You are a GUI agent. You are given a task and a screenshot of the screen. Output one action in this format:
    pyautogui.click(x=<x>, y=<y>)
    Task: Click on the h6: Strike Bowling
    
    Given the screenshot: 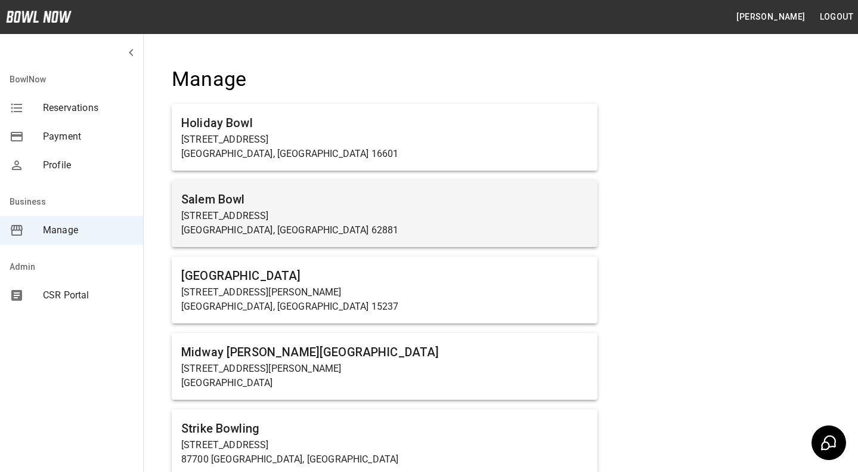 What is the action you would take?
    pyautogui.click(x=385, y=428)
    